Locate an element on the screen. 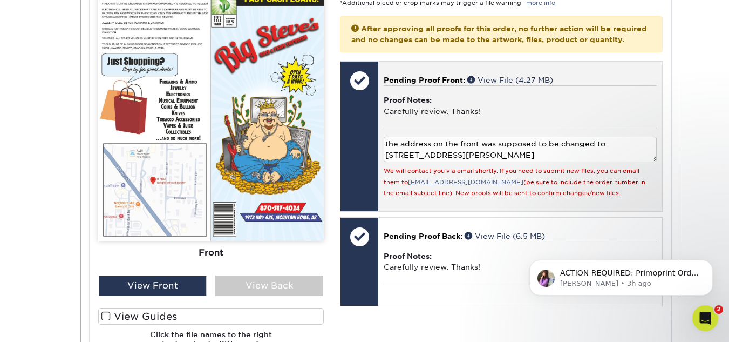 This screenshot has height=342, width=729. p: Message from Erica, sent 3h ago is located at coordinates (117, 46).